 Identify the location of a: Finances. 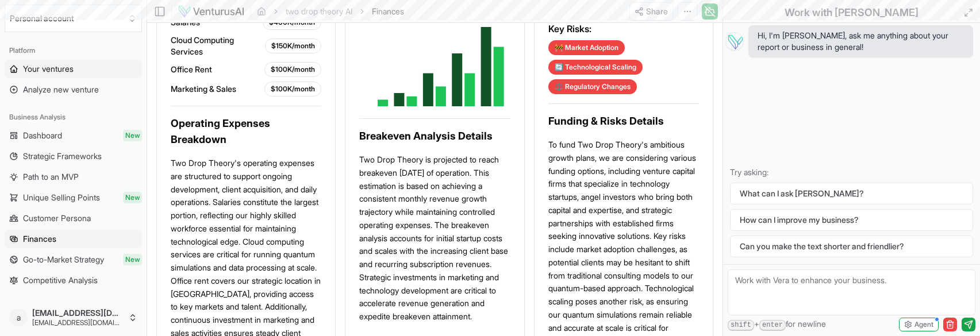
(73, 239).